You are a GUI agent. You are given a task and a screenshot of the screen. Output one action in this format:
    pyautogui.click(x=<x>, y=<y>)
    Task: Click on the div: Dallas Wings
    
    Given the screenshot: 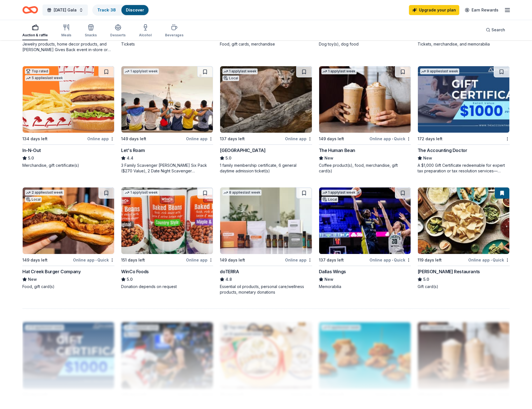 What is the action you would take?
    pyautogui.click(x=332, y=272)
    